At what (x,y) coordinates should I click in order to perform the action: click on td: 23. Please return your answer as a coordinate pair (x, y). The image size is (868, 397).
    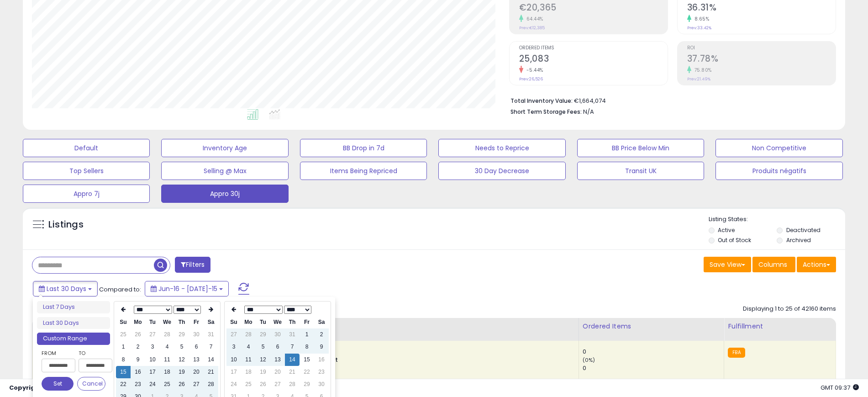
    Looking at the image, I should click on (138, 384).